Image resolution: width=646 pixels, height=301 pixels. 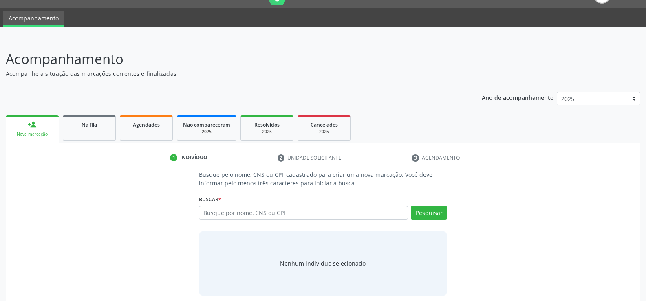 What do you see at coordinates (33, 19) in the screenshot?
I see `a: Acompanhamento` at bounding box center [33, 19].